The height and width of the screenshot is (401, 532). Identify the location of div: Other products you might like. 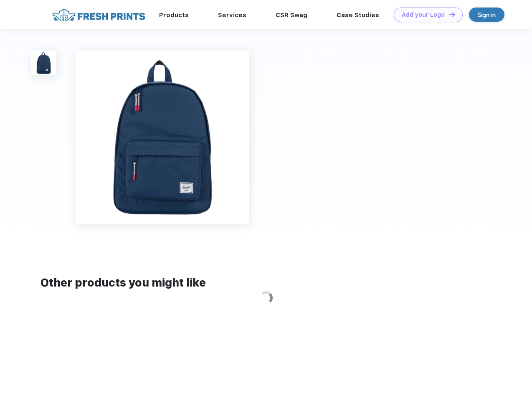
(266, 283).